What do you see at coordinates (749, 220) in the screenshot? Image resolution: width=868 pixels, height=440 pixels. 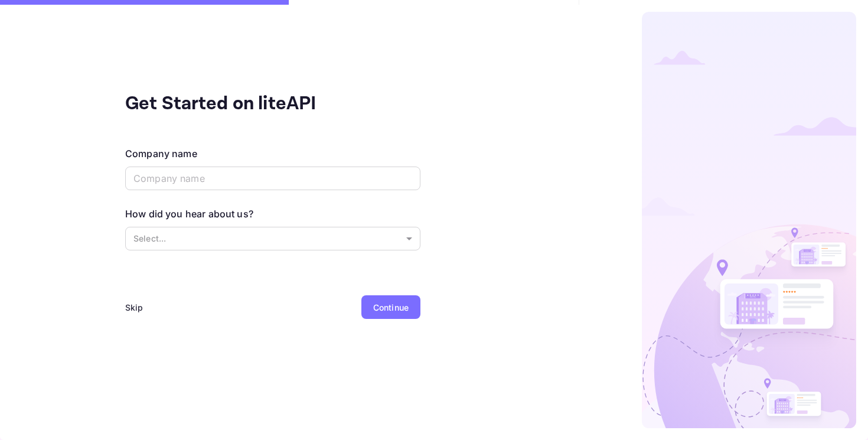 I see `img: logo` at bounding box center [749, 220].